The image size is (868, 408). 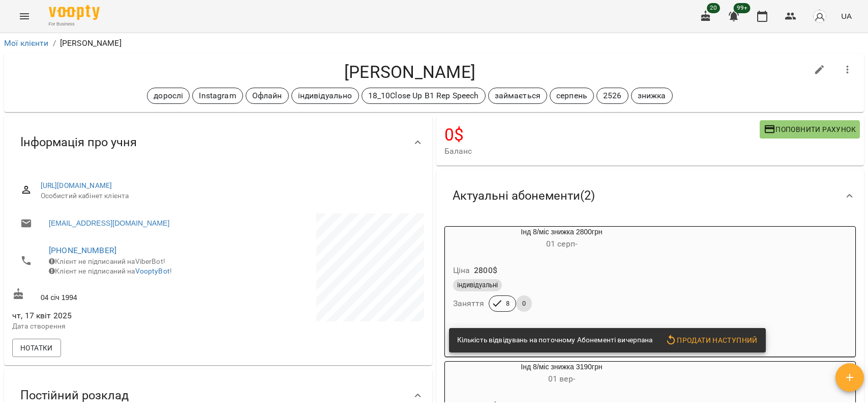 I want to click on h6: Заняття, so click(x=469, y=304).